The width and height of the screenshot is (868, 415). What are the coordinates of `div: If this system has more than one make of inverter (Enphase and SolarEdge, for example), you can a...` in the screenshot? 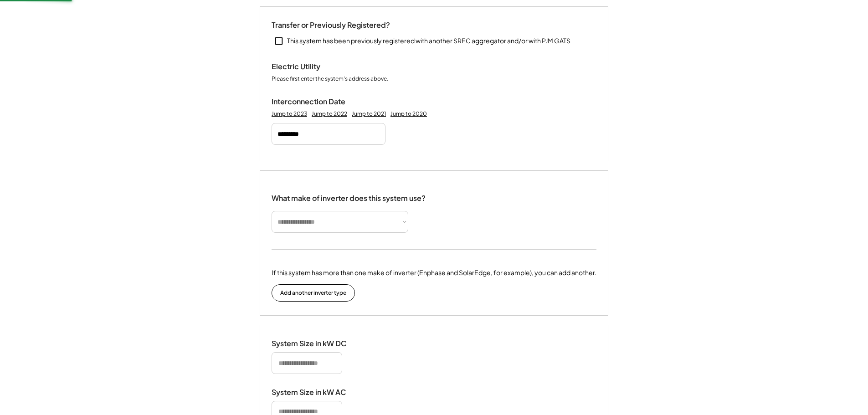 It's located at (434, 273).